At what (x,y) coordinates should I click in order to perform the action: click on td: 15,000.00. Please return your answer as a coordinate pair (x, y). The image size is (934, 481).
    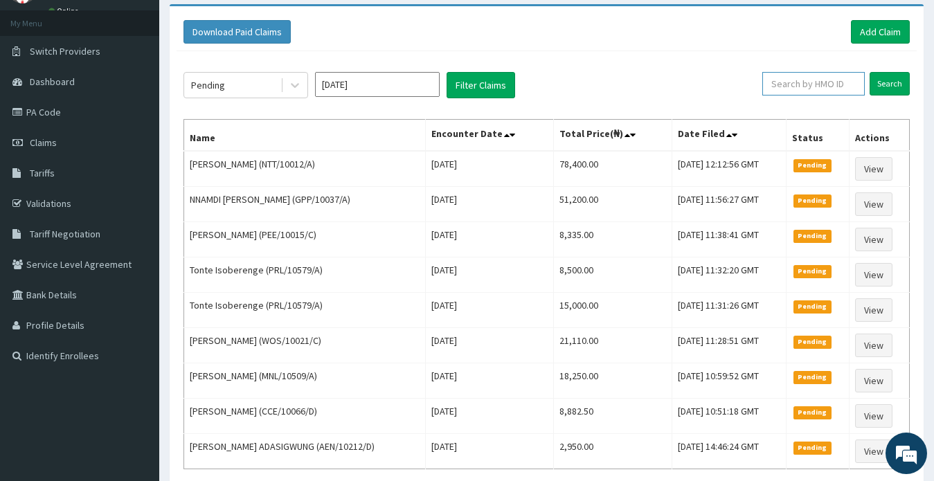
    Looking at the image, I should click on (613, 310).